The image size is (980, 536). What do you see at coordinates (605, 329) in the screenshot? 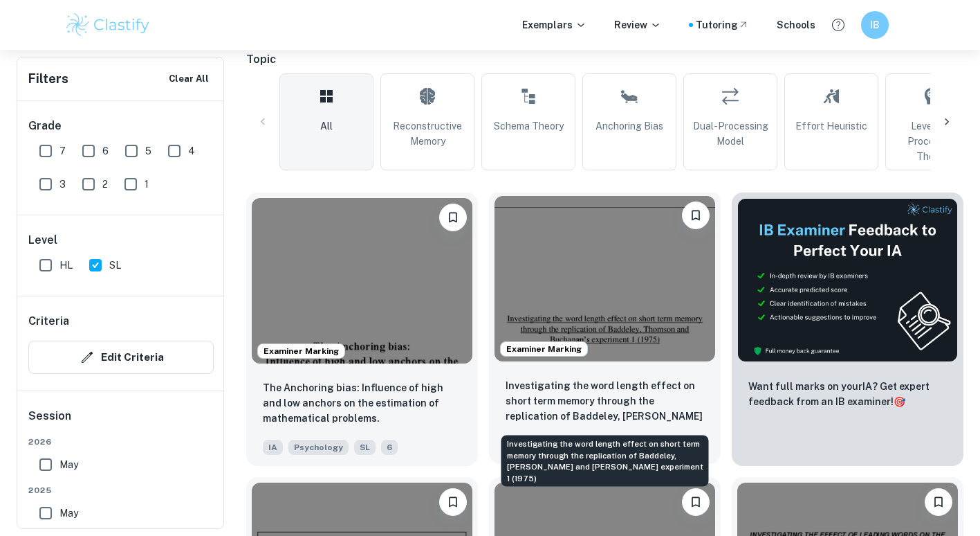
I see `a: Examiner MarkingBookmarkInvestigating the word length effect on short term memory through the rep...` at bounding box center [605, 329].